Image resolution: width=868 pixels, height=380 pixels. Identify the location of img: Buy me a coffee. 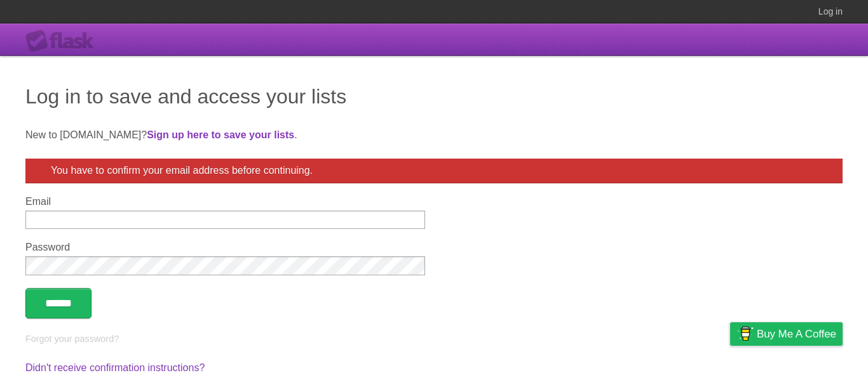
(745, 334).